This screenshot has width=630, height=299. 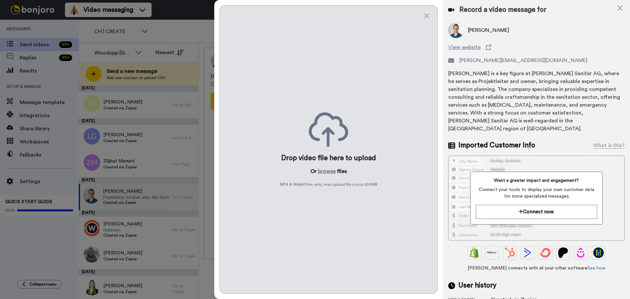 I want to click on span: View website, so click(x=464, y=47).